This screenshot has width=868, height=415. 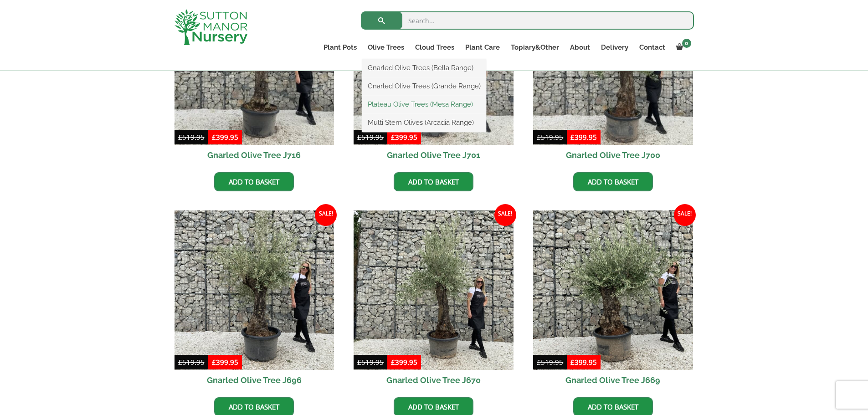 I want to click on a: Sale! Gnarled Olive Tree J696, so click(x=254, y=301).